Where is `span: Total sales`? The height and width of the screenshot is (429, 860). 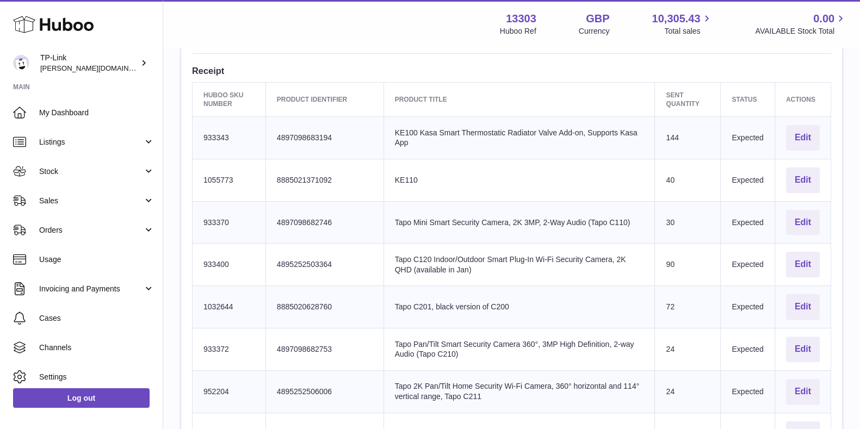 span: Total sales is located at coordinates (688, 31).